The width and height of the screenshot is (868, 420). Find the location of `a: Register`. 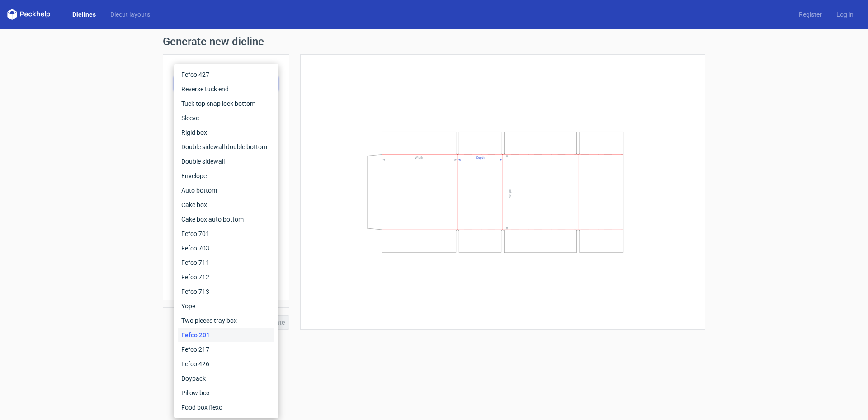

a: Register is located at coordinates (810, 15).